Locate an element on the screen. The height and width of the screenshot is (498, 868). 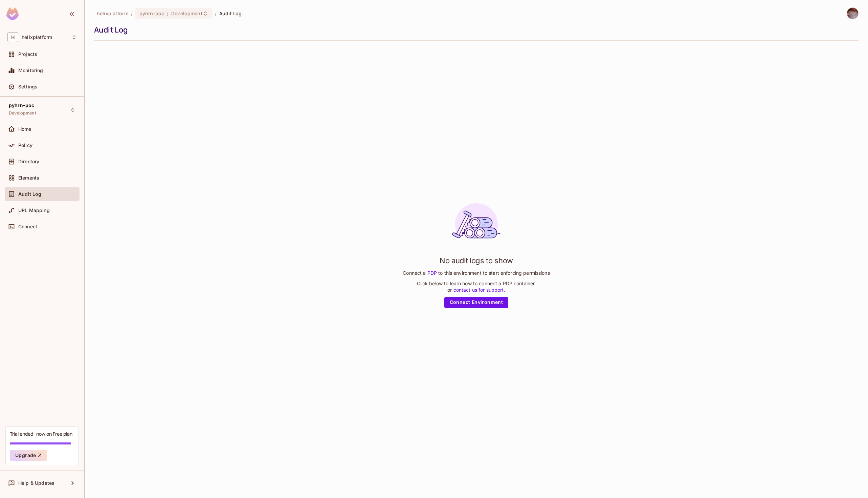
div: Audit Log is located at coordinates (474, 30).